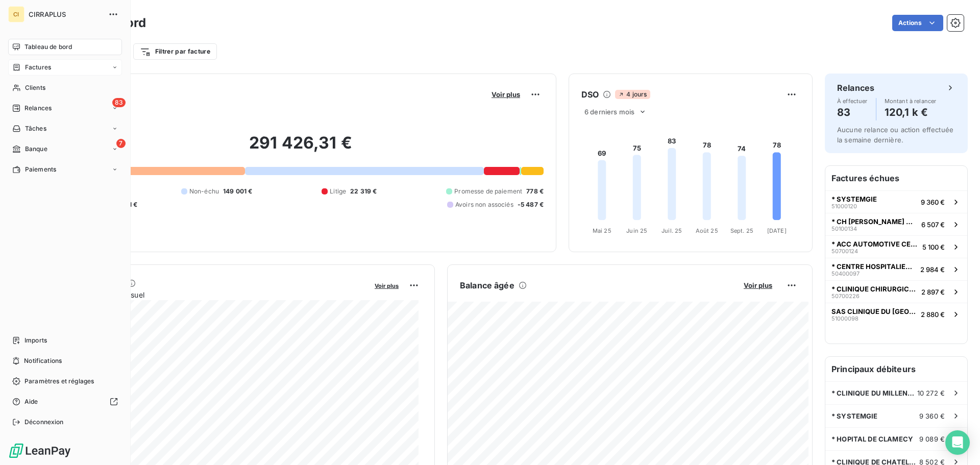  What do you see at coordinates (488, 191) in the screenshot?
I see `span: Promesse de paiement` at bounding box center [488, 191].